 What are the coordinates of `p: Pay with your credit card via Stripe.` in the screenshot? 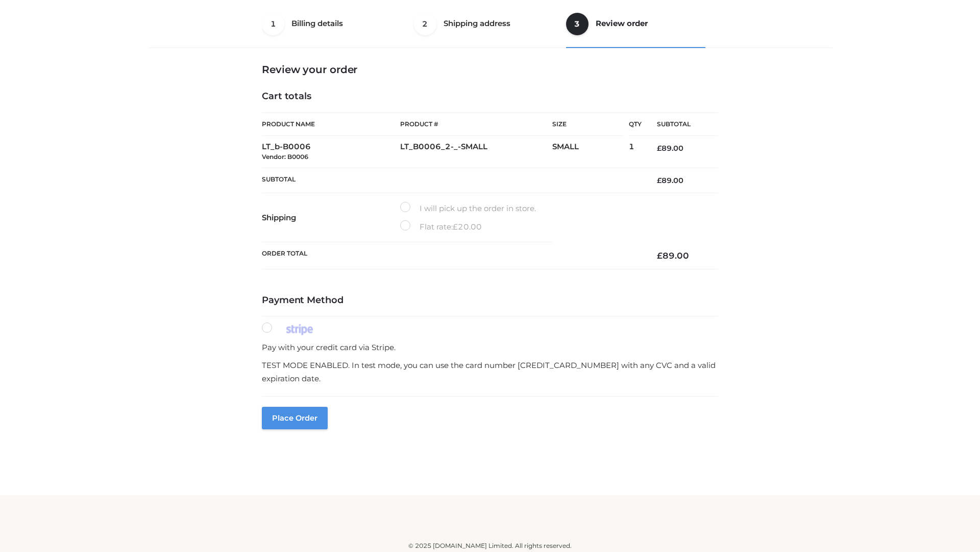 It's located at (490, 348).